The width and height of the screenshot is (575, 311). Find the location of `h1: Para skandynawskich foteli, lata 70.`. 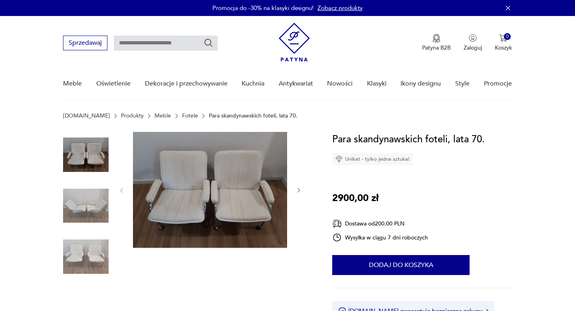

h1: Para skandynawskich foteli, lata 70. is located at coordinates (409, 139).